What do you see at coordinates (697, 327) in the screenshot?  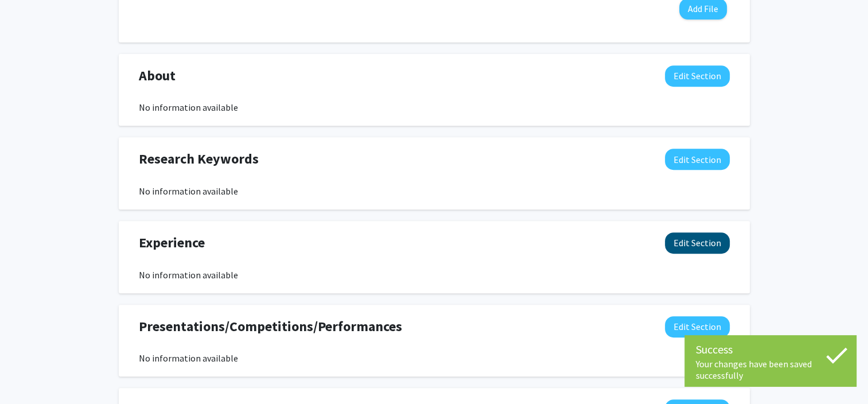 I see `button: Edit Presentations/Competitions/Performances` at bounding box center [697, 327].